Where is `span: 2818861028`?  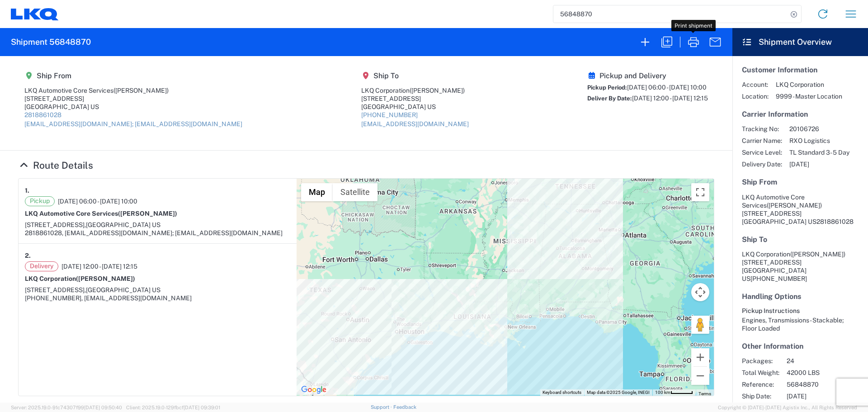
span: 2818861028 is located at coordinates (835, 221).